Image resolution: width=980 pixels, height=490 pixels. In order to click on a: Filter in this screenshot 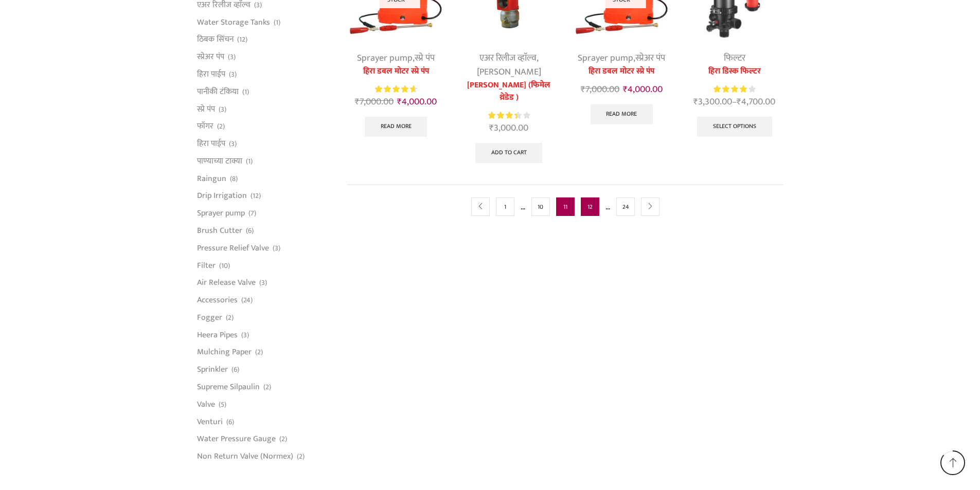, I will do `click(206, 265)`.